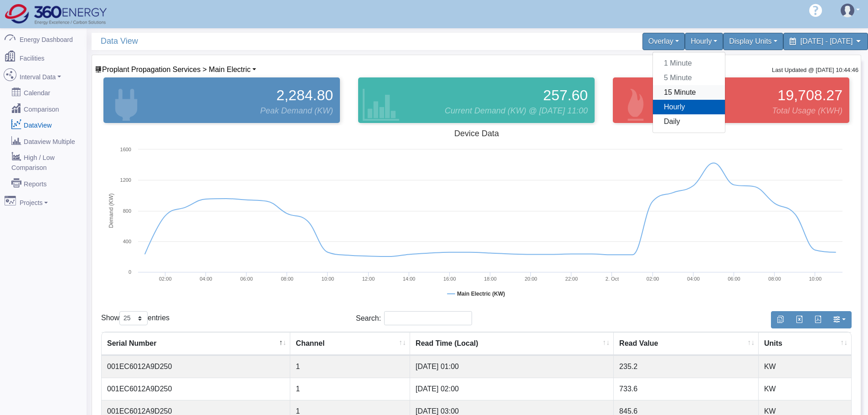  I want to click on text: 0, so click(130, 272).